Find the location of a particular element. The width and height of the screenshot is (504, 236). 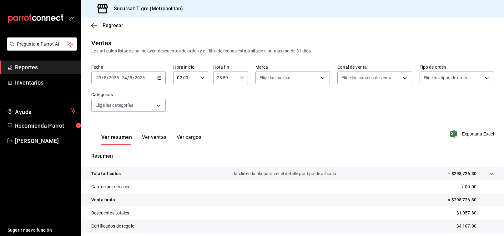

button: open_drawer_menu is located at coordinates (71, 19).